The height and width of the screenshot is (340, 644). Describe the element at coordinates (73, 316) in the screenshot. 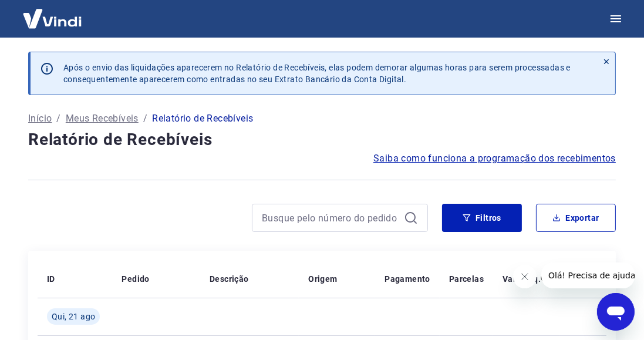

I see `span: Qui, 21 ago` at that location.